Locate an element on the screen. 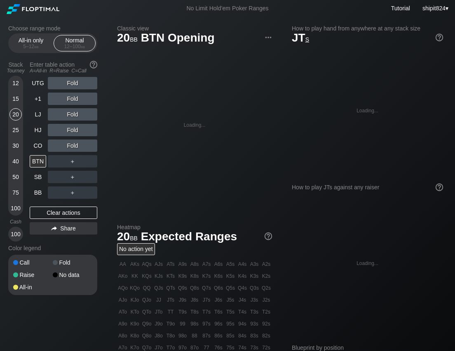  div: ATs is located at coordinates (170, 264).